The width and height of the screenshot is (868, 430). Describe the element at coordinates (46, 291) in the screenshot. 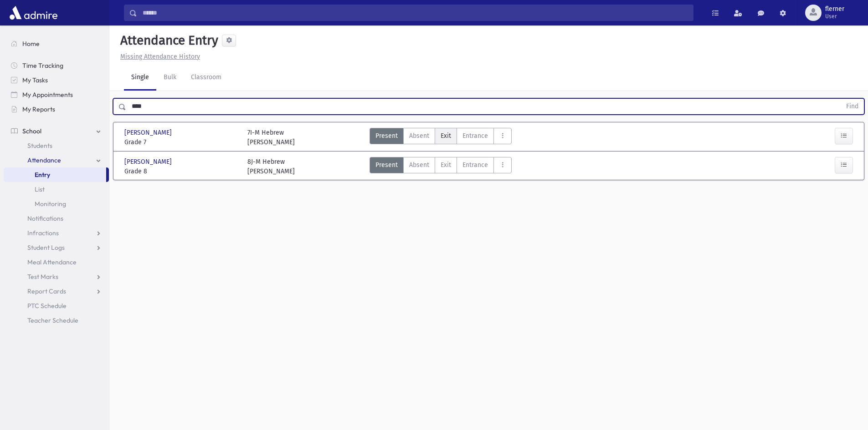

I see `span: Report Cards` at that location.